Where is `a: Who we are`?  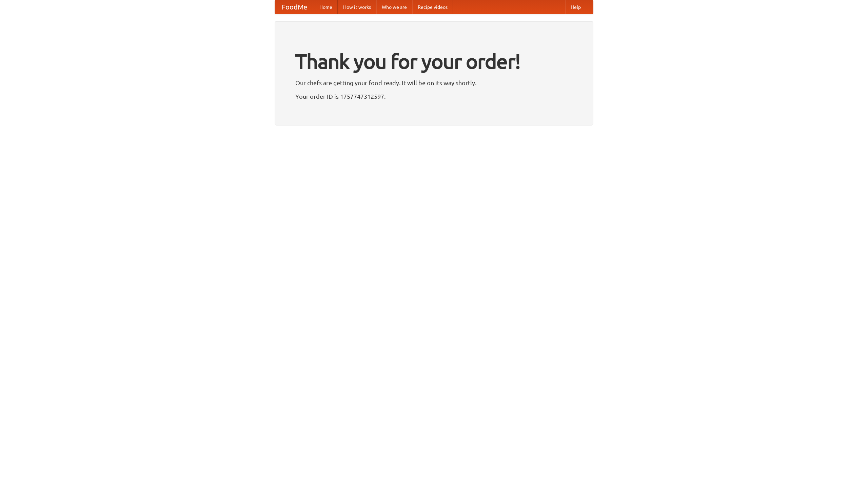 a: Who we are is located at coordinates (395, 7).